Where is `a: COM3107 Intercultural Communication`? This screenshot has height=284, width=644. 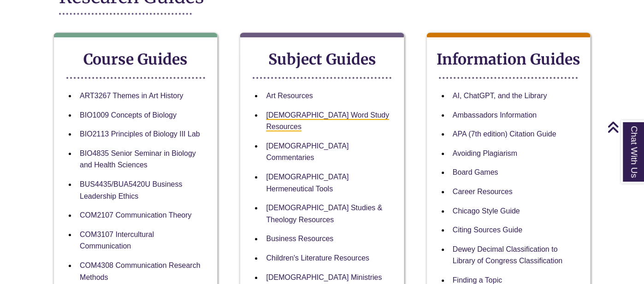 a: COM3107 Intercultural Communication is located at coordinates (116, 240).